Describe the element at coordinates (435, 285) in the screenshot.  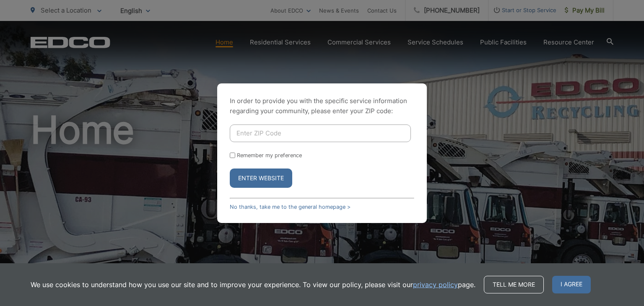
I see `a: privacy policy` at that location.